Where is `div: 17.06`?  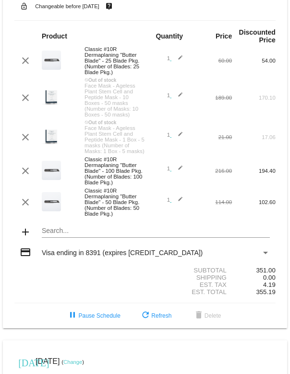
div: 17.06 is located at coordinates (254, 137).